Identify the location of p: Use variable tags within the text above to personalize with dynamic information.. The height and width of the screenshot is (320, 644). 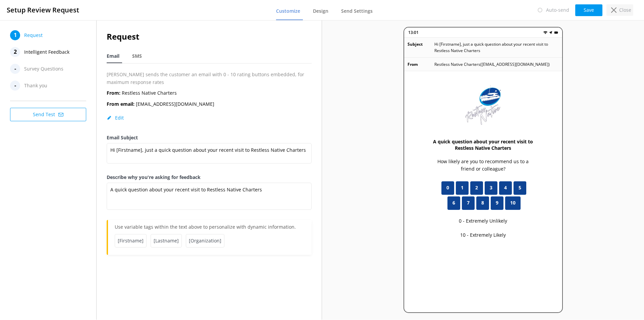
(210, 229).